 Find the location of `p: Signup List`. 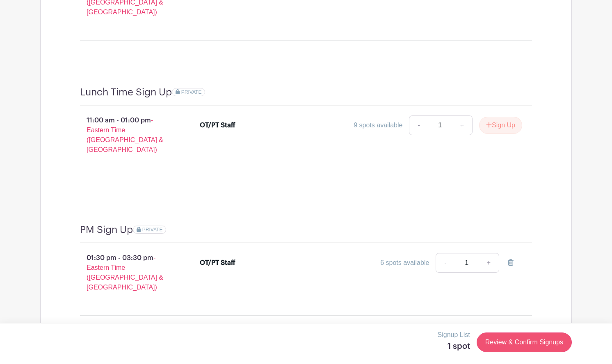

p: Signup List is located at coordinates (453, 335).